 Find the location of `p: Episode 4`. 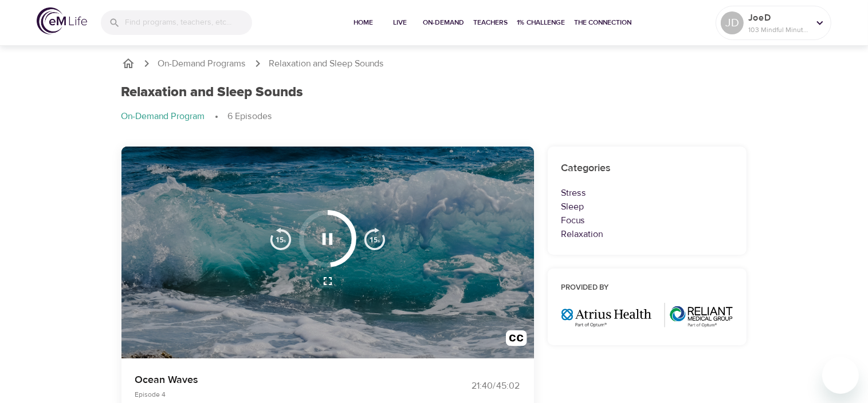

p: Episode 4 is located at coordinates (278, 394).